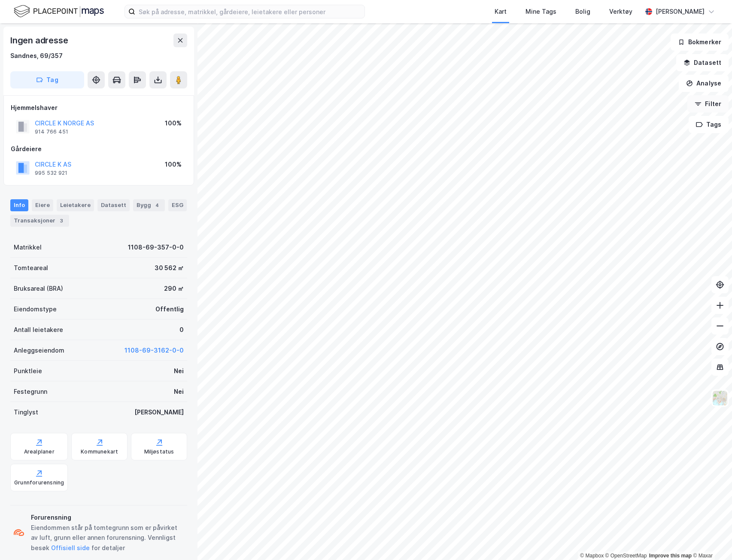 This screenshot has height=560, width=732. I want to click on div: 3, so click(62, 221).